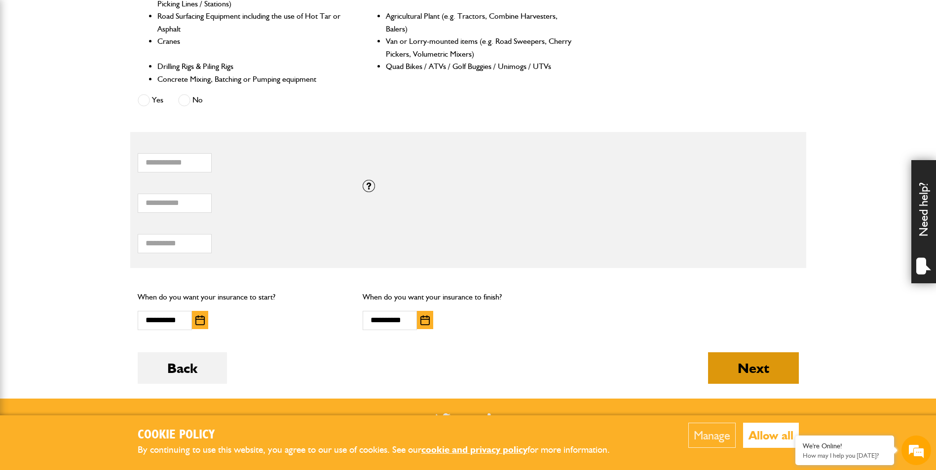  Describe the element at coordinates (479, 22) in the screenshot. I see `li: Agricultural Plant (e.g. Tractors, Combine Harvesters, Balers)` at that location.